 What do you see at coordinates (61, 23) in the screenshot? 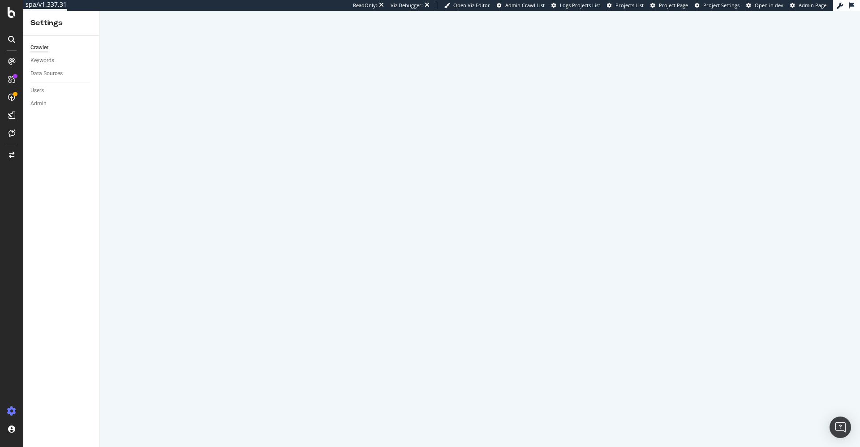
I see `div: Settings` at bounding box center [61, 23].